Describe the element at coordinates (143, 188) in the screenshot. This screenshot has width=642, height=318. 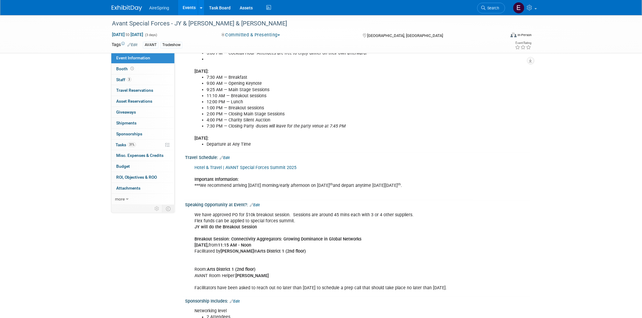
I see `a: Attachments` at that location.